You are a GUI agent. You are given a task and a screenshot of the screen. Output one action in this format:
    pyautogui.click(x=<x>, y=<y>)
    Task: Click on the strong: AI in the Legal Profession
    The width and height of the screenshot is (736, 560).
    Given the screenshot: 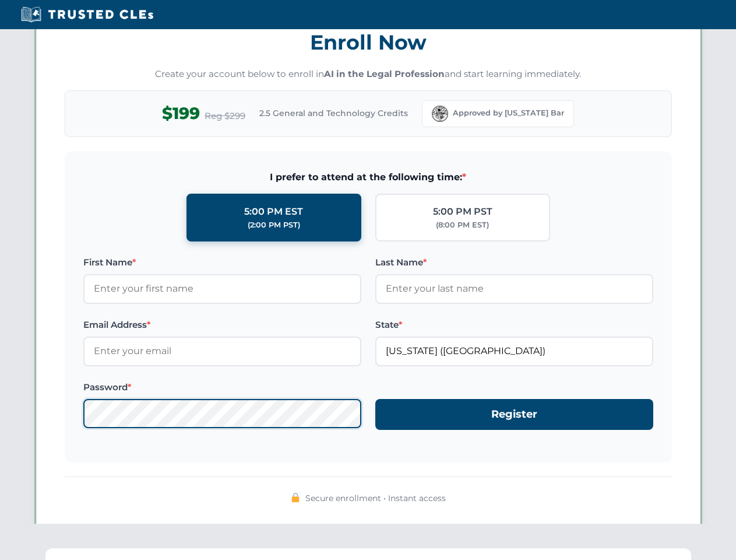 What is the action you would take?
    pyautogui.click(x=384, y=74)
    